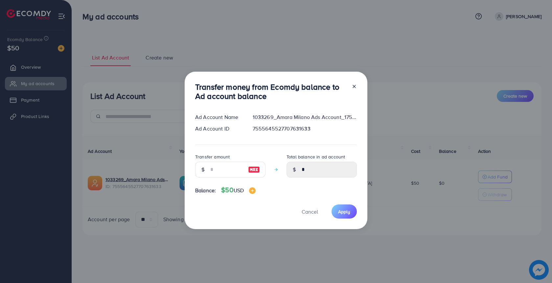 This screenshot has height=283, width=552. Describe the element at coordinates (310, 211) in the screenshot. I see `button: Cancel` at that location.